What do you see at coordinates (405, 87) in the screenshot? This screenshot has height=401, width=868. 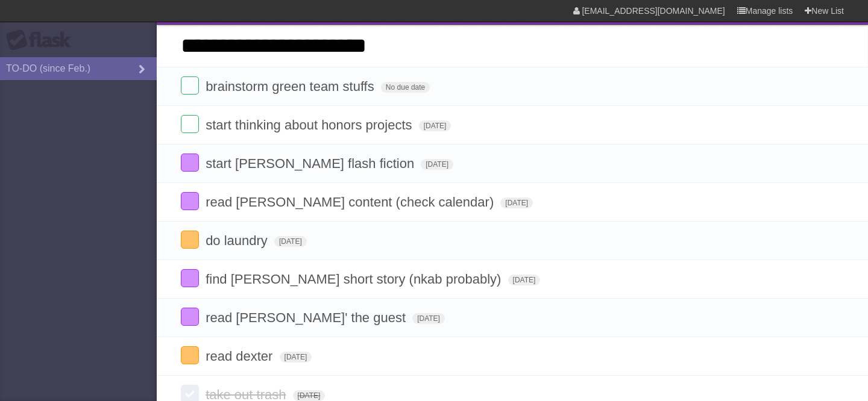 I see `span: No due date` at bounding box center [405, 87].